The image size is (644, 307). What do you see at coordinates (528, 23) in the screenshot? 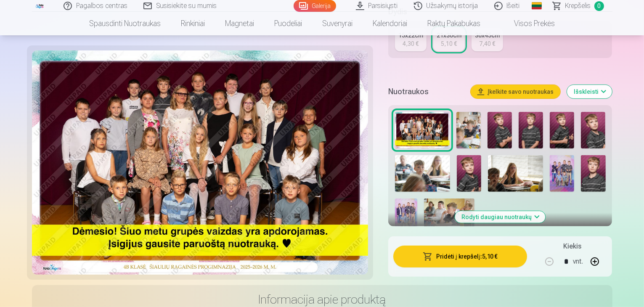
I see `a: Visos prekės` at bounding box center [528, 23].